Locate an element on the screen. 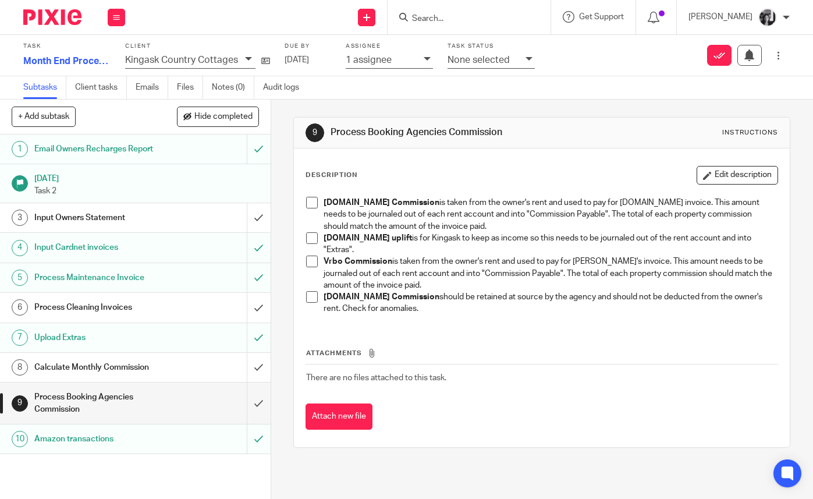  button: Edit description is located at coordinates (737, 175).